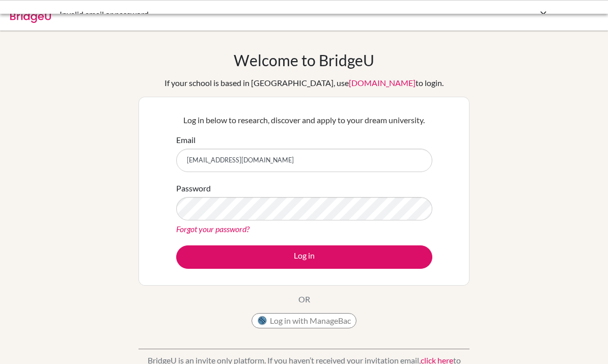 This screenshot has width=608, height=364. I want to click on p: Log in below to research, discover and apply to your dream university., so click(304, 120).